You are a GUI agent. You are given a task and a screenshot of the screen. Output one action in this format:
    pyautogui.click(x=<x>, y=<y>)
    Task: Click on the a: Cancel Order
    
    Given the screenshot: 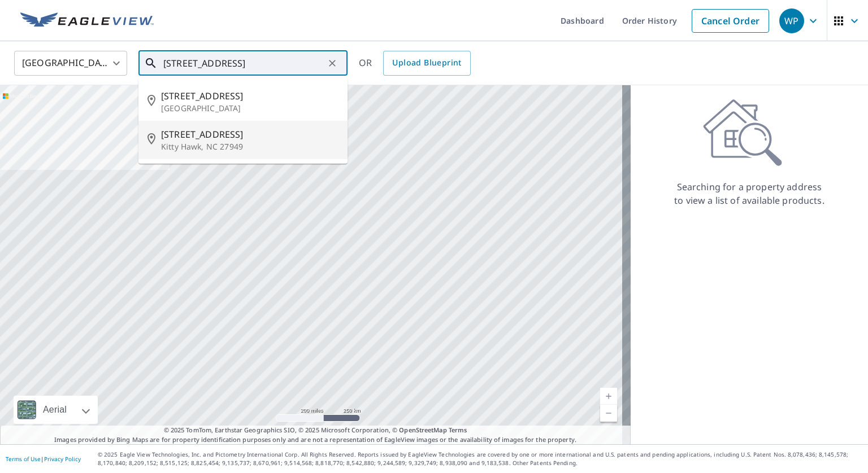 What is the action you would take?
    pyautogui.click(x=730, y=21)
    